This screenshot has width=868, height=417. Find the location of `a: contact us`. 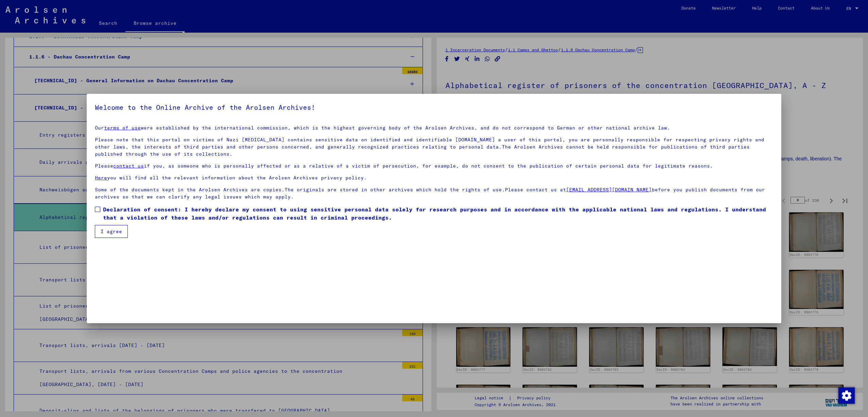

a: contact us is located at coordinates (128, 166).